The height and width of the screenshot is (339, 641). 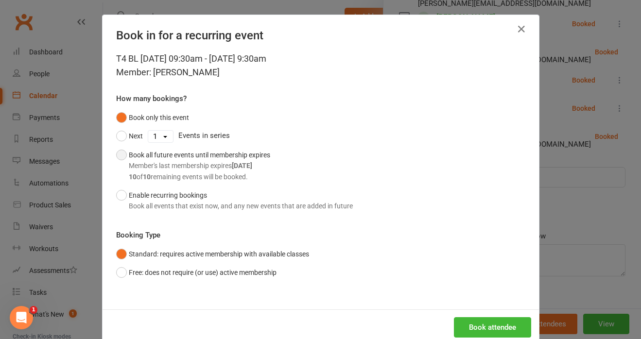 I want to click on button: Next, so click(x=129, y=136).